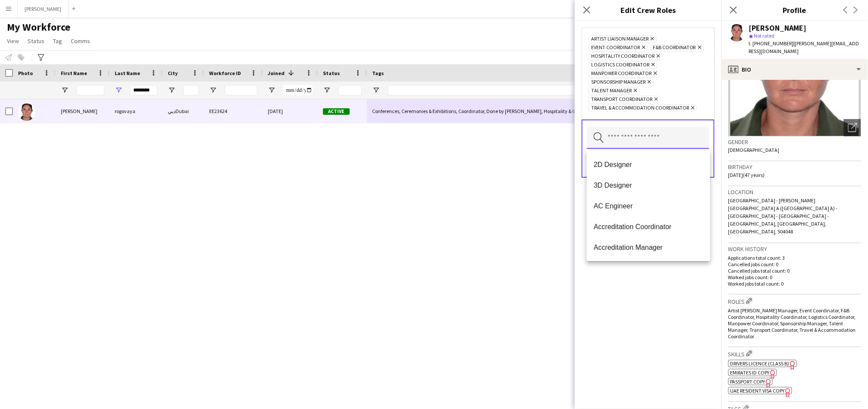 This screenshot has width=868, height=409. Describe the element at coordinates (758, 390) in the screenshot. I see `span: UAE Resident Visa copy` at that location.